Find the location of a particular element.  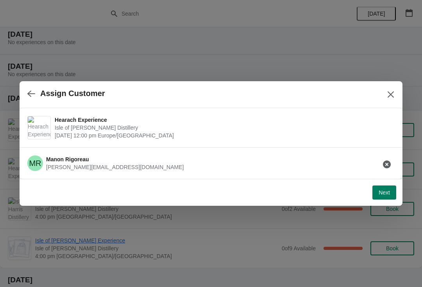

span: Manon Rigoreau is located at coordinates (68, 160).